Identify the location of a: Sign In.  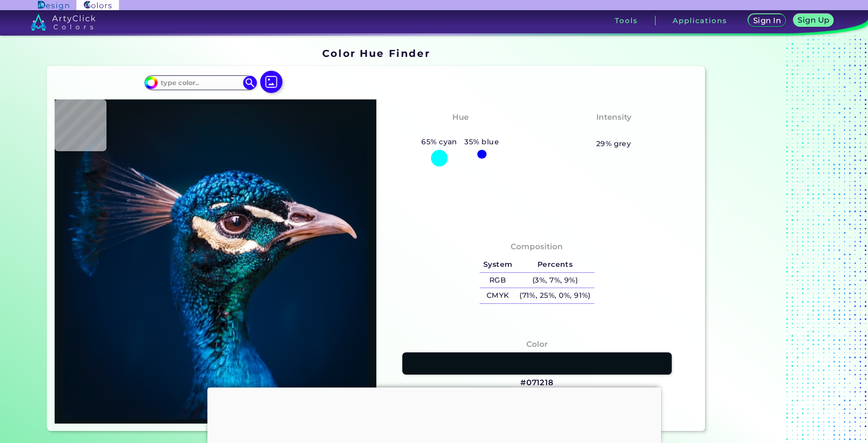
(767, 20).